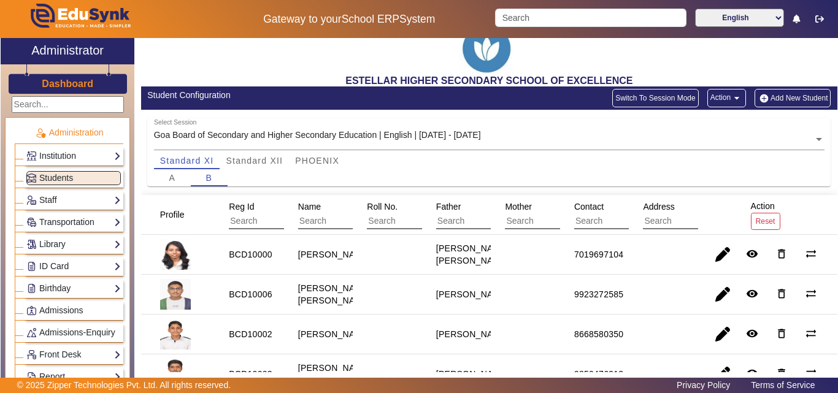 The width and height of the screenshot is (838, 393). I want to click on div: Reg Id, so click(289, 215).